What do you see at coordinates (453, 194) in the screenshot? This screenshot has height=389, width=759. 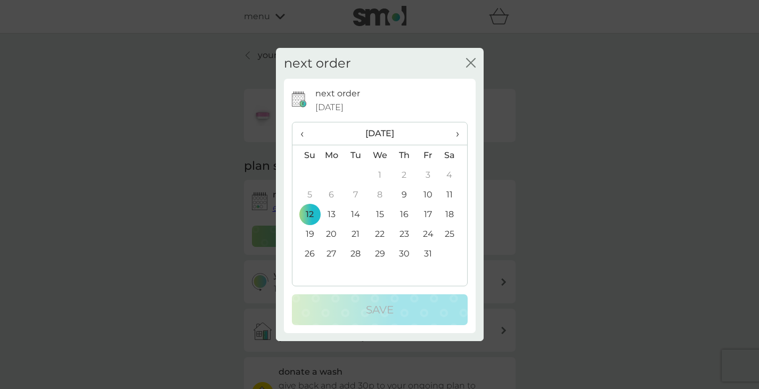 I see `td: 11` at bounding box center [453, 194].